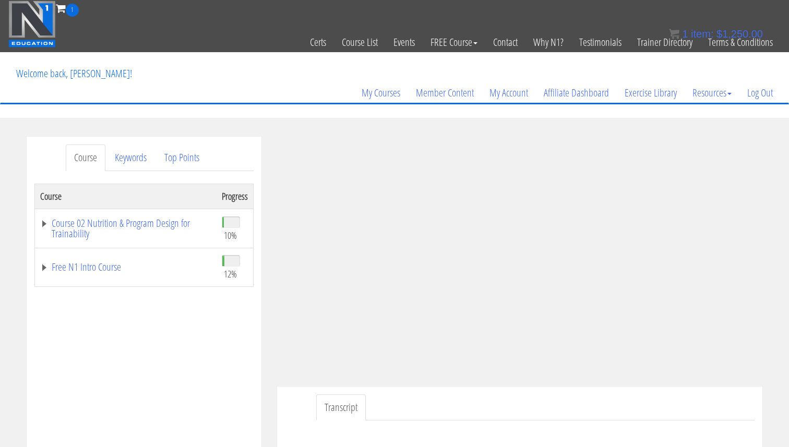 The image size is (789, 447). What do you see at coordinates (235, 196) in the screenshot?
I see `th: Progress` at bounding box center [235, 196].